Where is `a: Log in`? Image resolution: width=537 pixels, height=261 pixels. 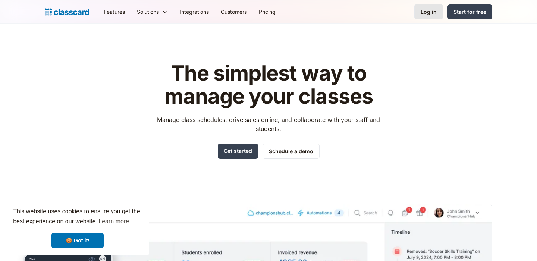 a: Log in is located at coordinates (428, 12).